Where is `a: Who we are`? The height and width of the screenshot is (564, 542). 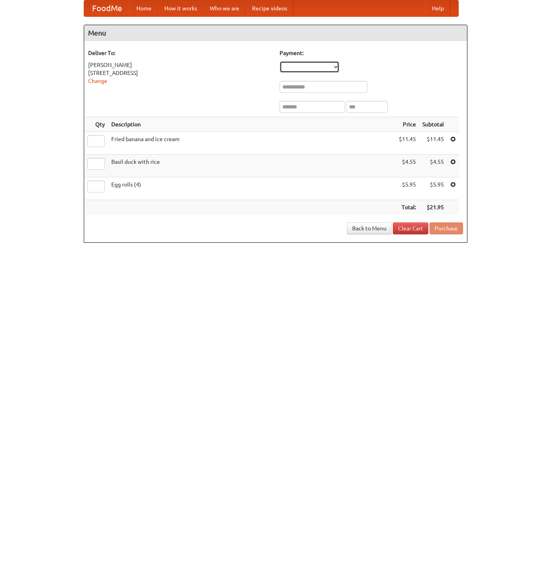 a: Who we are is located at coordinates (224, 8).